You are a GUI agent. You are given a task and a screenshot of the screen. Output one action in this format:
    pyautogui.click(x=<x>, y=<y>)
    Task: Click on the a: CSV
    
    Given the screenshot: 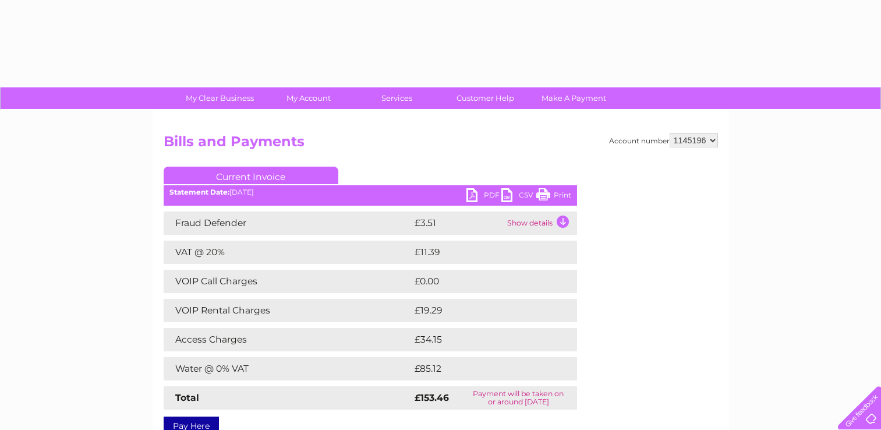 What is the action you would take?
    pyautogui.click(x=519, y=196)
    